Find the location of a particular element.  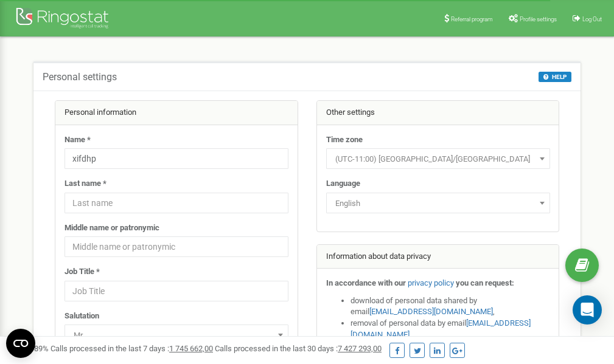

span: Mr. is located at coordinates (176, 335).